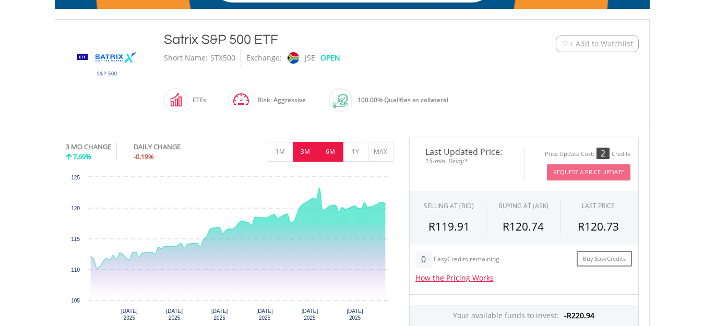  I want to click on div: Risk: Aggressive, so click(279, 100).